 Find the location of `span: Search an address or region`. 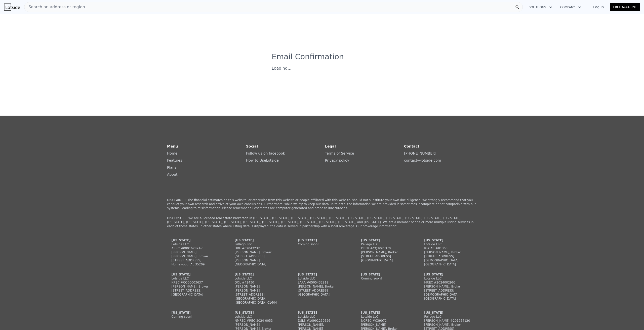

span: Search an address or region is located at coordinates (55, 7).